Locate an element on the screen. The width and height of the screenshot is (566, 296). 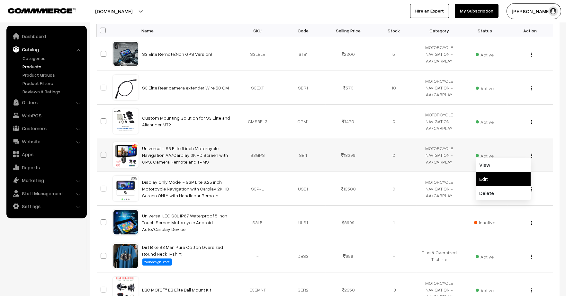
a: Hire an Expert is located at coordinates (429, 11).